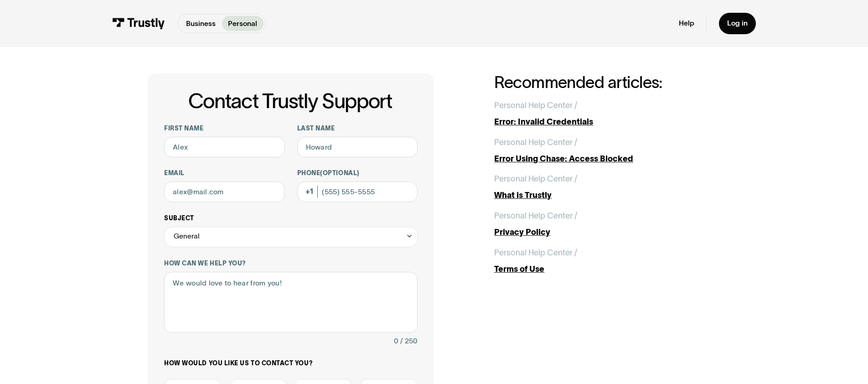 The height and width of the screenshot is (384, 868). I want to click on a: Personal Help Center /Error Using Chase: Access Blocked, so click(607, 150).